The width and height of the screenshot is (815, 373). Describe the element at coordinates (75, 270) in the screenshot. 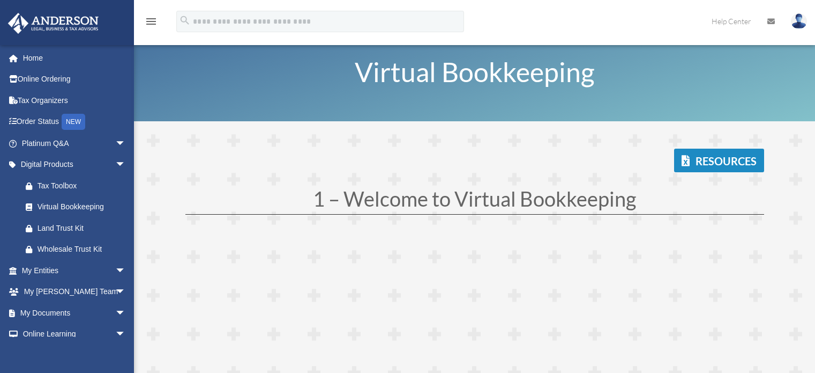

I see `a: My Entitiesarrow_drop_down` at that location.